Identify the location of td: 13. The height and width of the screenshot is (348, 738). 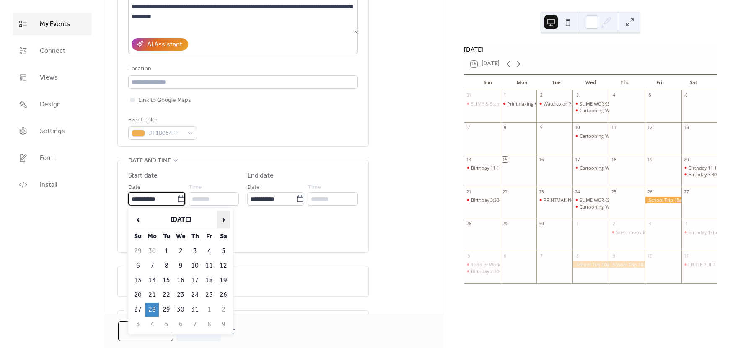
(138, 280).